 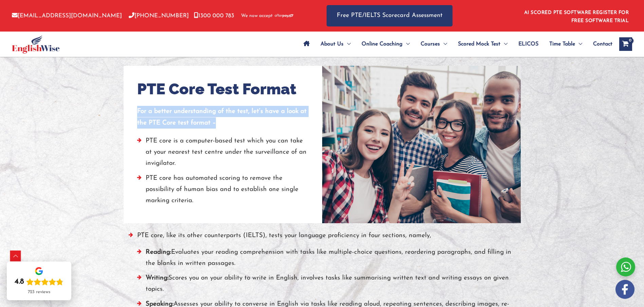 I want to click on a: Online CoachingMenu Toggle, so click(x=385, y=44).